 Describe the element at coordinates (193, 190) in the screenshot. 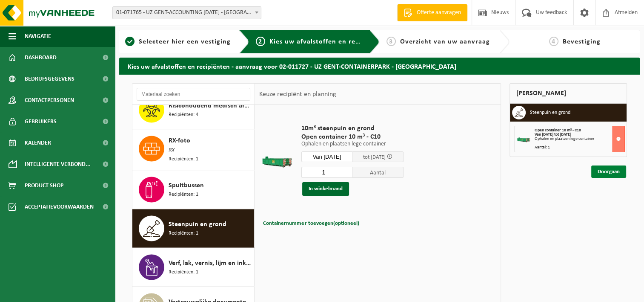

I see `button: Spuitbussen Recipiënten: 1` at that location.